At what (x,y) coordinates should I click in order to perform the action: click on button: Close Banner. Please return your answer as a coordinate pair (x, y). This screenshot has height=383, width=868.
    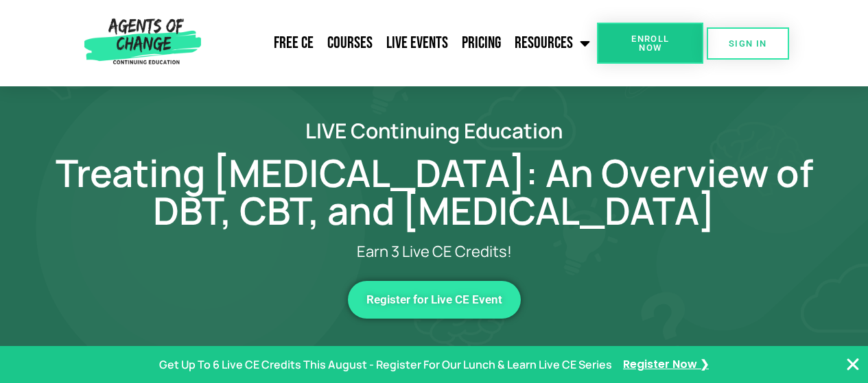
    Looking at the image, I should click on (853, 365).